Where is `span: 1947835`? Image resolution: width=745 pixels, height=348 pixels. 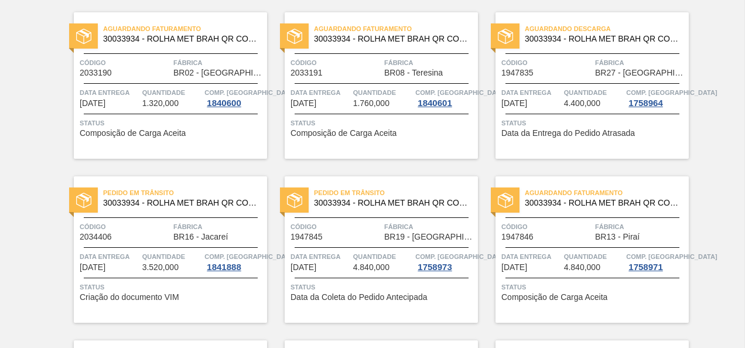
span: 1947835 is located at coordinates (517, 73).